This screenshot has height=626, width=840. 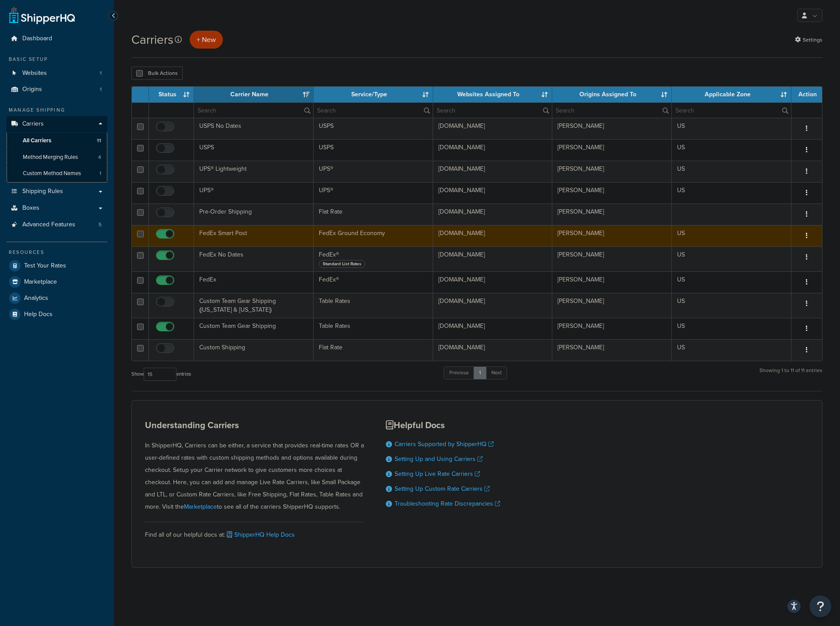 What do you see at coordinates (57, 157) in the screenshot?
I see `li: Method Merging Rules` at bounding box center [57, 157].